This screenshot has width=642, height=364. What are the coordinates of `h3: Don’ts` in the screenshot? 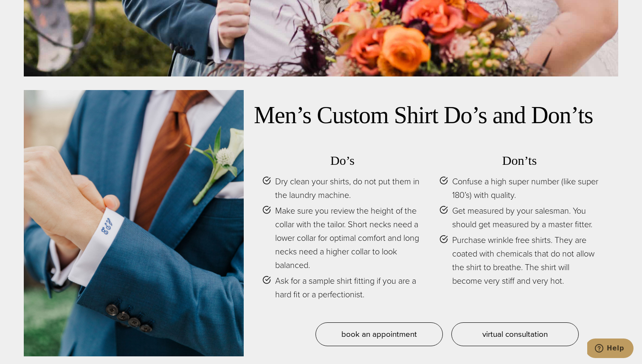 It's located at (519, 160).